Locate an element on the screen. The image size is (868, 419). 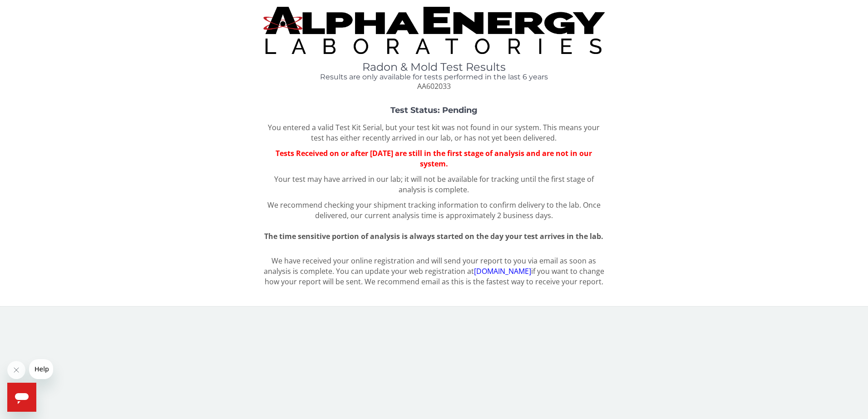
strong: Test Status: Pending is located at coordinates (434, 110).